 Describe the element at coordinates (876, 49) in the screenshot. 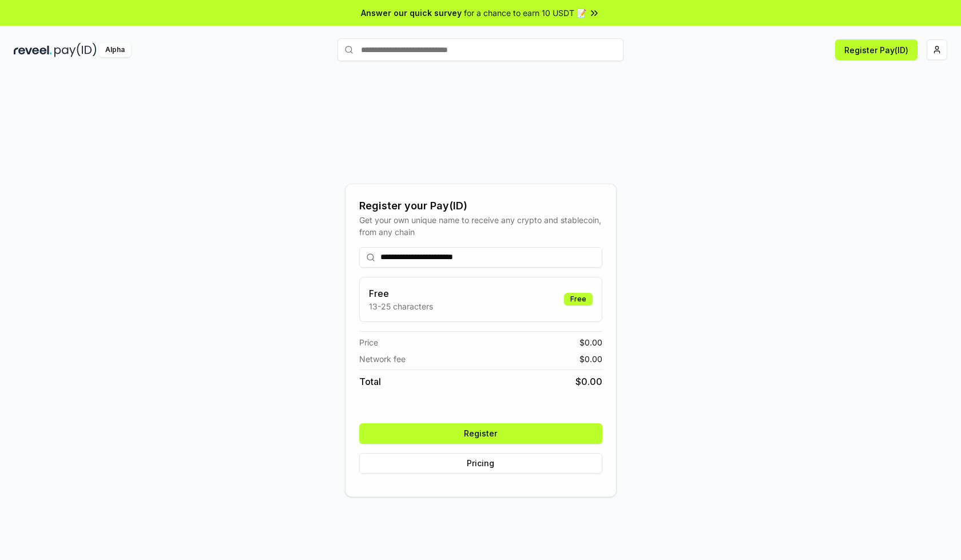

I see `button: Register Pay(ID)` at that location.